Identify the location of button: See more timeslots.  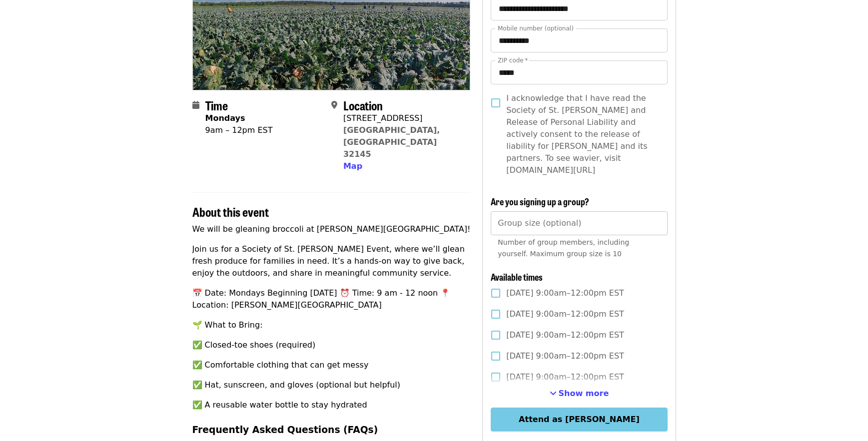
(579, 394).